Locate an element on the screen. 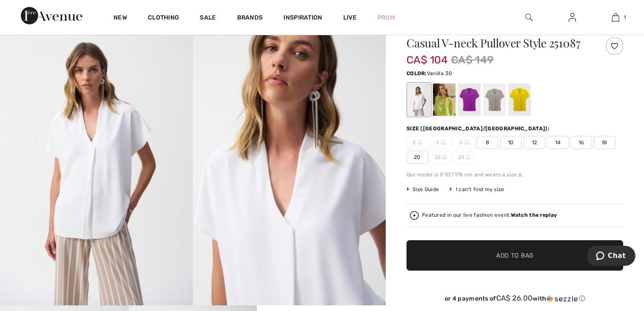 The height and width of the screenshot is (311, 644). span: Vanilla 30 is located at coordinates (440, 73).